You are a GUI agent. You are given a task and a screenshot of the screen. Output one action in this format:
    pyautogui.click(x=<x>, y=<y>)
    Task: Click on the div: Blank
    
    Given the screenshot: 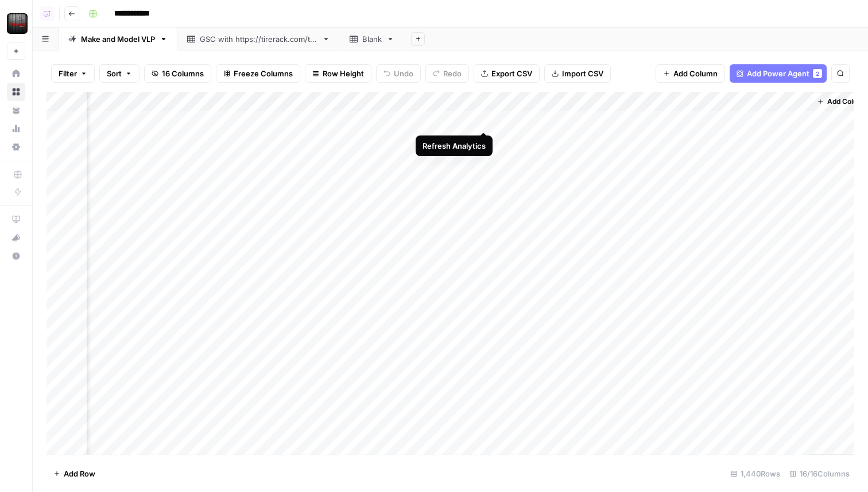 What is the action you would take?
    pyautogui.click(x=372, y=39)
    